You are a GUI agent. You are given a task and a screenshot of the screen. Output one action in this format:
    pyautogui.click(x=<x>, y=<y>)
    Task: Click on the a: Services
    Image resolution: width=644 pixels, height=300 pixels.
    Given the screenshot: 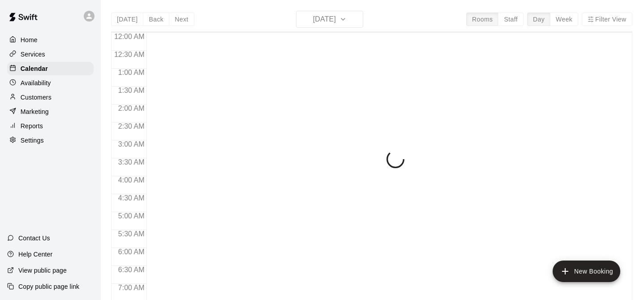 What is the action you would take?
    pyautogui.click(x=50, y=54)
    